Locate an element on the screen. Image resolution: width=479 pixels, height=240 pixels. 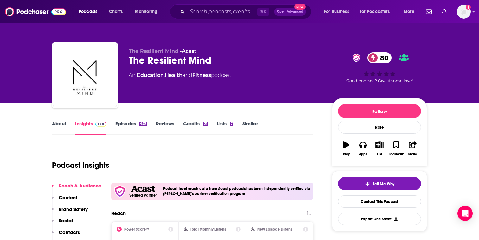
span: Tell Me Why is located at coordinates (383, 184).